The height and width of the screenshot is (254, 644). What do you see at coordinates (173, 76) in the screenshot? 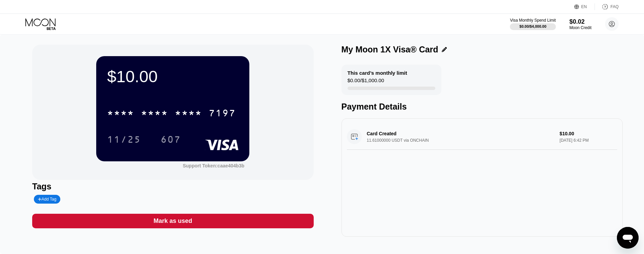
I see `div: $10.00` at bounding box center [173, 76].